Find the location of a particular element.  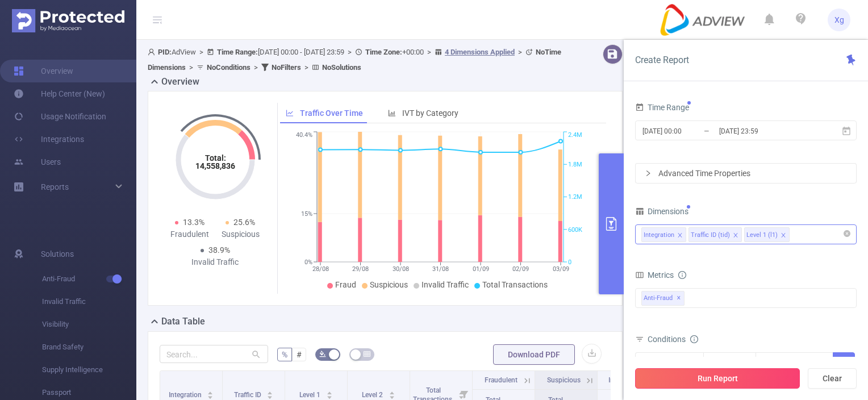

span: Reports is located at coordinates (55, 187).